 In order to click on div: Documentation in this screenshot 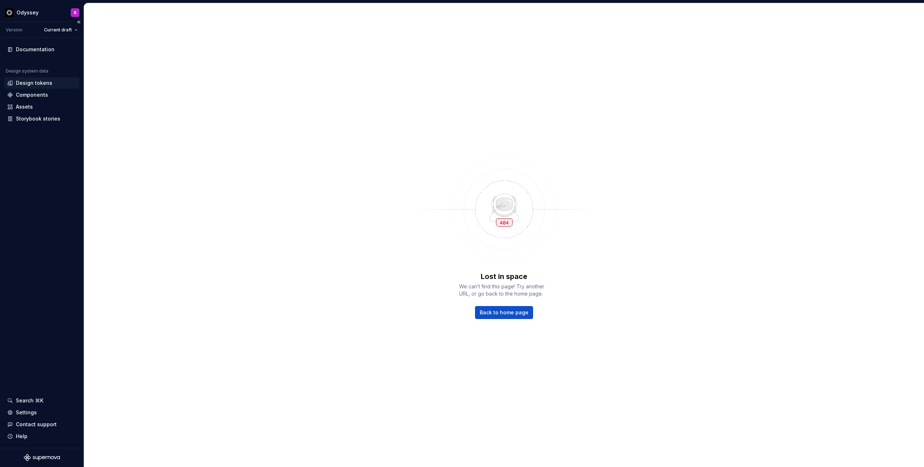, I will do `click(35, 49)`.